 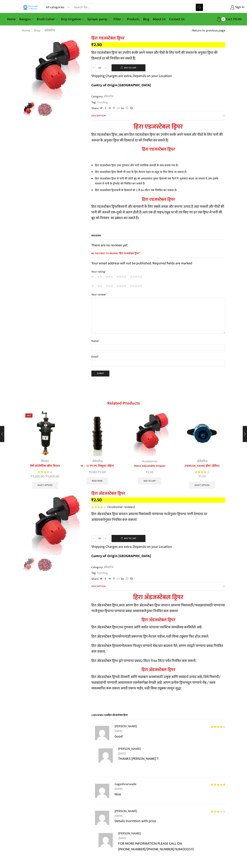 What do you see at coordinates (158, 38) in the screenshot?
I see `h1: हिरा एडजस्टेबल ड्रिपर` at bounding box center [158, 38].